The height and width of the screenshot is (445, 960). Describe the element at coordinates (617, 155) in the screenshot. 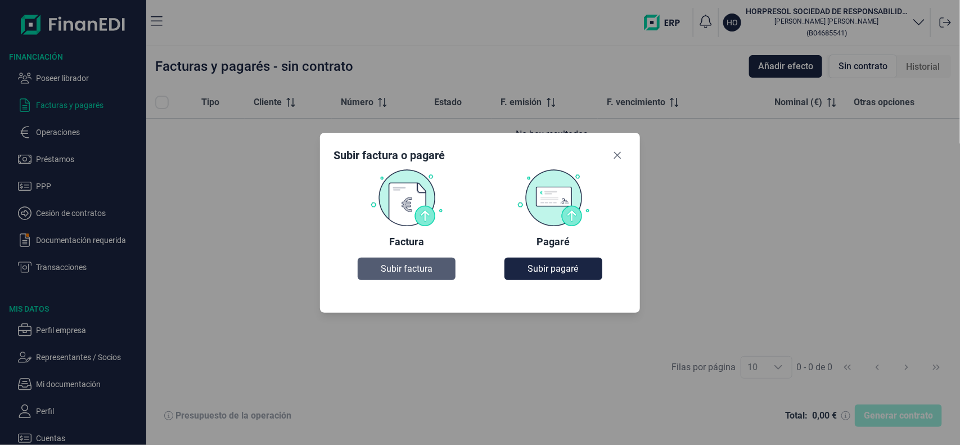

I see `button: Close` at that location.